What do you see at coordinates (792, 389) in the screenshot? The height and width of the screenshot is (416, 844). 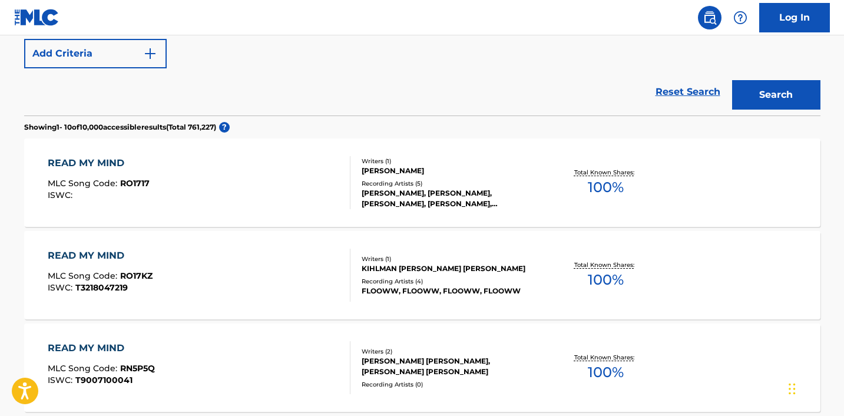 I see `div: Drag` at bounding box center [792, 389].